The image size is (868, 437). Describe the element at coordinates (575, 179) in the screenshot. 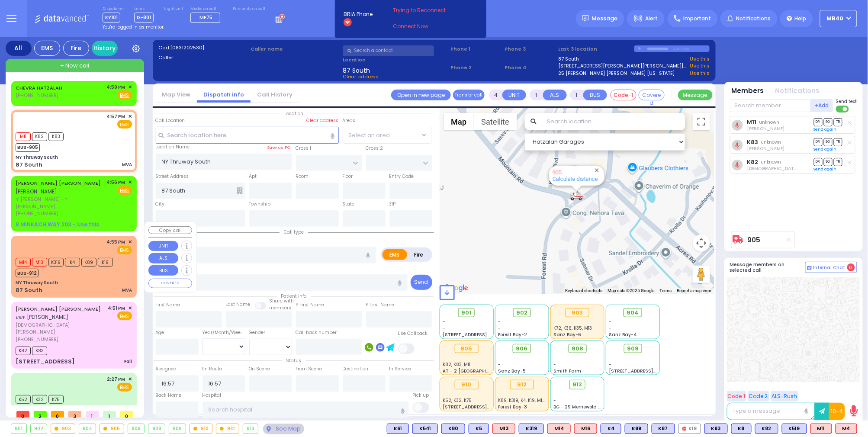

I see `a: Calculate distance` at that location.